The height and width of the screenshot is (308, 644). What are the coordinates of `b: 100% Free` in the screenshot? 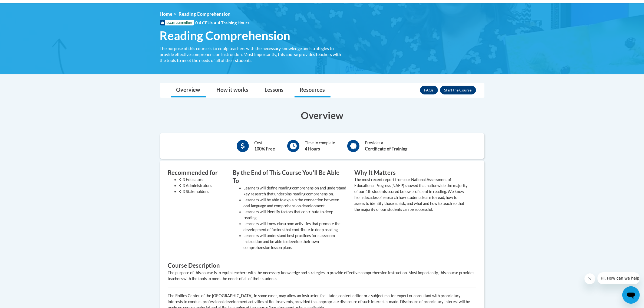 It's located at (264, 149).